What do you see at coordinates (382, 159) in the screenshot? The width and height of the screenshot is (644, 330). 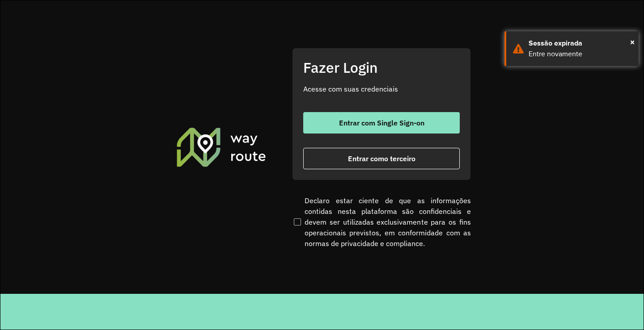 I see `span: Entrar como terceiro` at bounding box center [382, 159].